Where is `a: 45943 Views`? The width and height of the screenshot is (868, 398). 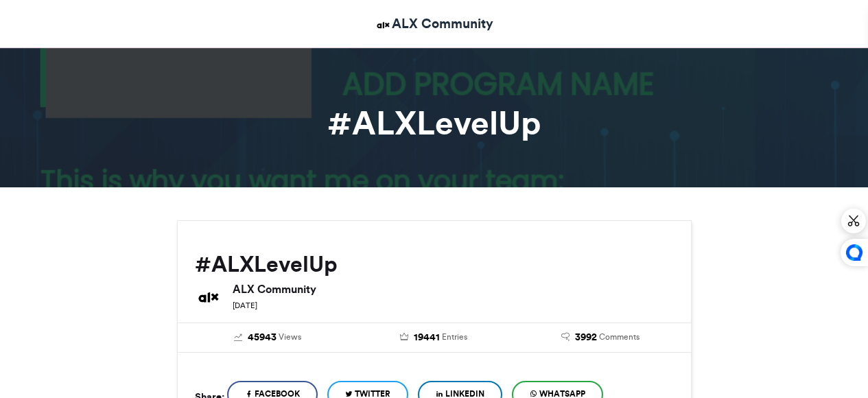 a: 45943 Views is located at coordinates (268, 337).